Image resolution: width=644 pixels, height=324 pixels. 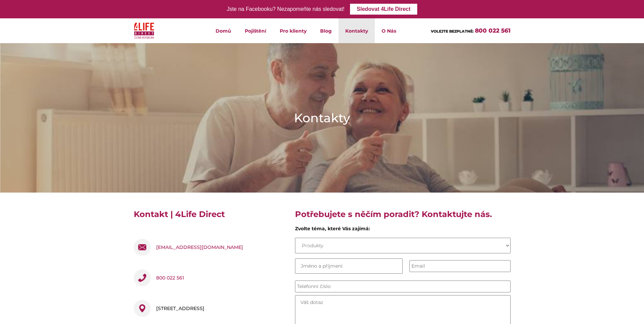 I want to click on a: Domů, so click(x=224, y=31).